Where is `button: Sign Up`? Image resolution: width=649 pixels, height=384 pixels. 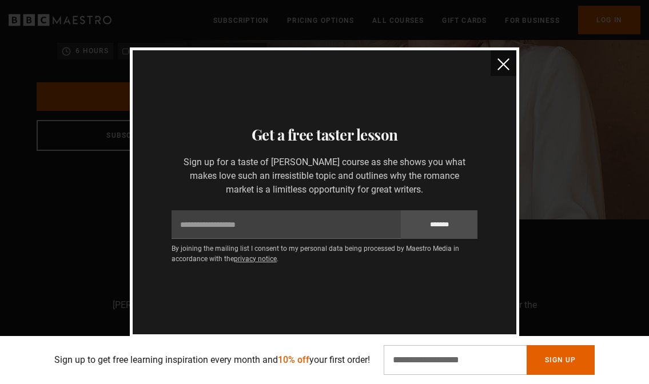
button: Sign Up is located at coordinates (561, 360).